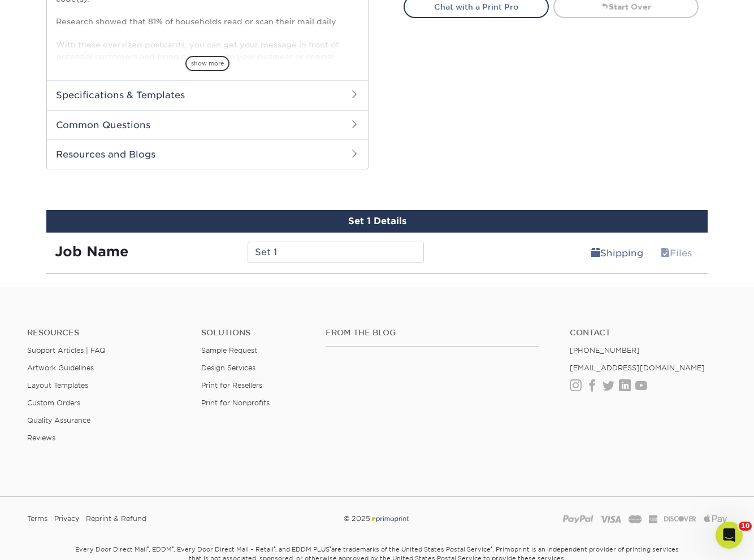  Describe the element at coordinates (335, 252) in the screenshot. I see `input: Enter a job name` at that location.